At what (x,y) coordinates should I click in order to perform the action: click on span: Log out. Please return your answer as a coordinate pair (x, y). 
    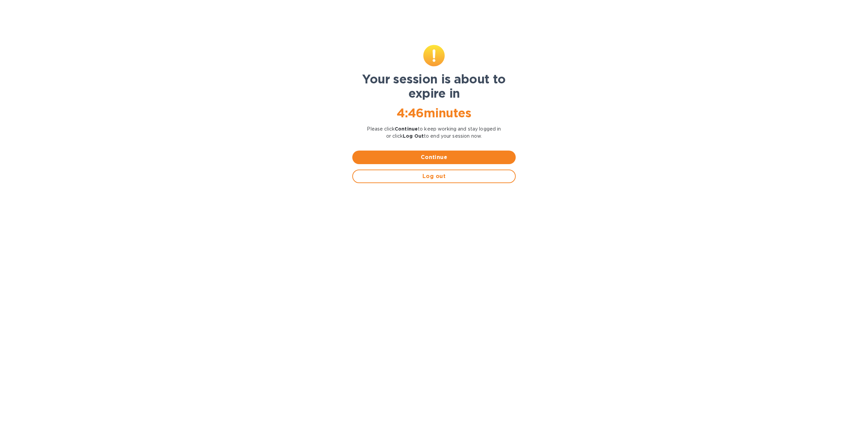
    Looking at the image, I should click on (434, 177).